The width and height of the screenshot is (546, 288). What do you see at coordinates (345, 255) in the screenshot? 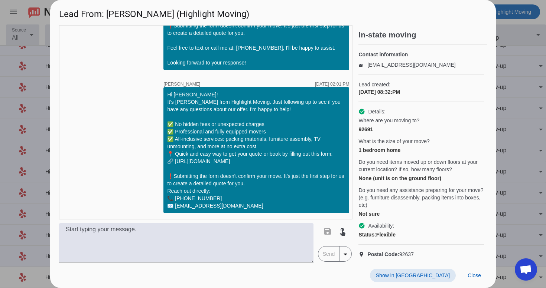
I see `mat-icon: arrow_drop_down` at bounding box center [345, 255].